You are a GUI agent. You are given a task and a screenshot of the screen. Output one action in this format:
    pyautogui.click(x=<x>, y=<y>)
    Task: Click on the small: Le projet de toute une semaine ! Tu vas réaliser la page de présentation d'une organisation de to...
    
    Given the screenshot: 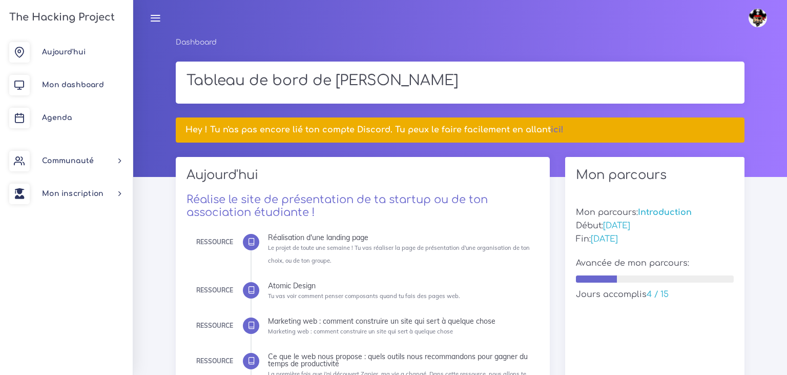 What is the action you would take?
    pyautogui.click(x=399, y=254)
    